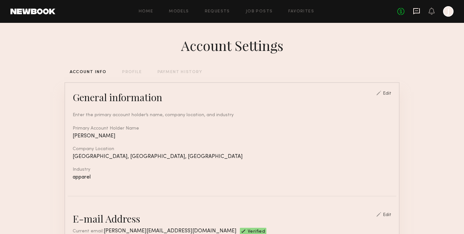 The height and width of the screenshot is (234, 464). What do you see at coordinates (232, 149) in the screenshot?
I see `div: Company Location` at bounding box center [232, 149].